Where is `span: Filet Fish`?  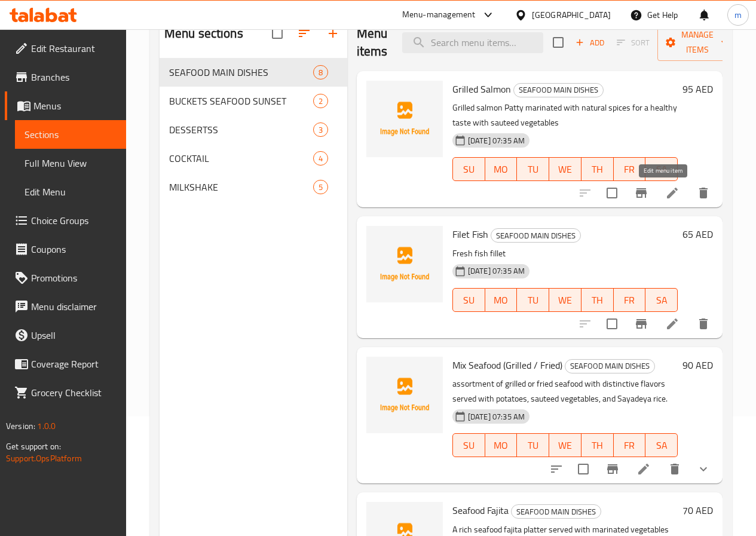 span: Filet Fish is located at coordinates (471, 234).